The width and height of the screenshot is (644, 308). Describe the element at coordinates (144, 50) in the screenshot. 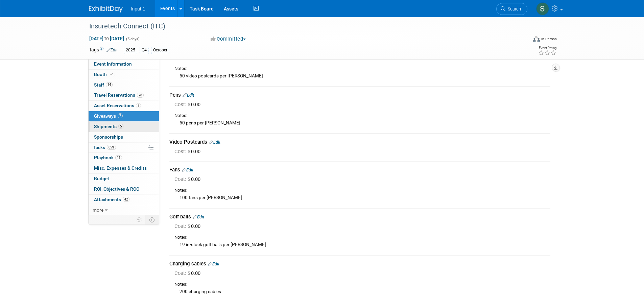

I see `div: Q4` at that location.